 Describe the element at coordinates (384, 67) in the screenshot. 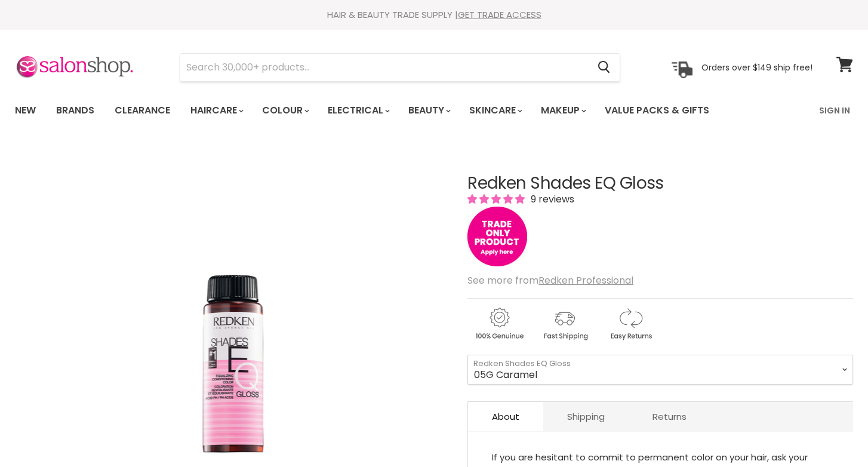

I see `input: Search` at that location.